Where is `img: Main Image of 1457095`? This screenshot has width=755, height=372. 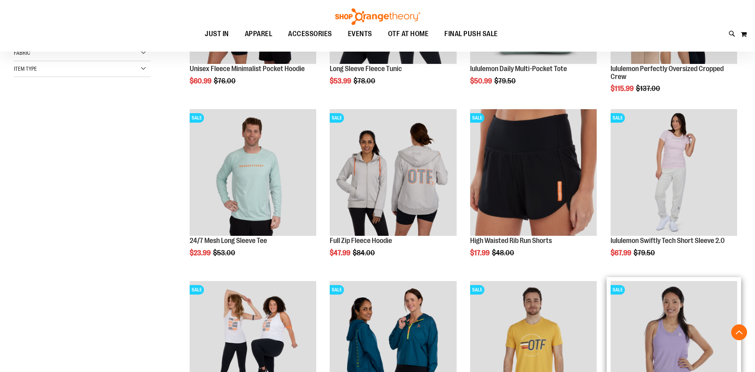
img: Main Image of 1457095 is located at coordinates (253, 172).